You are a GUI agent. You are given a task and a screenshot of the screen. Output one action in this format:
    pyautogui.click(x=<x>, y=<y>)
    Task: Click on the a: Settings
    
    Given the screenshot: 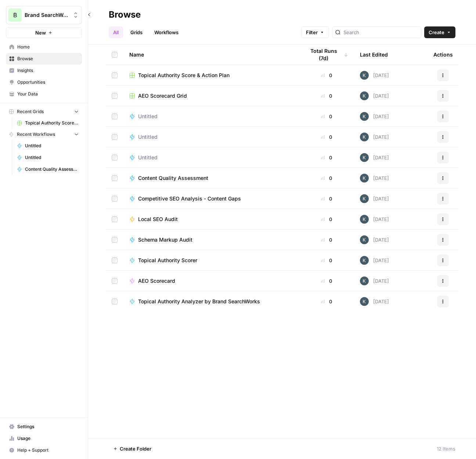 What is the action you would take?
    pyautogui.click(x=44, y=426)
    